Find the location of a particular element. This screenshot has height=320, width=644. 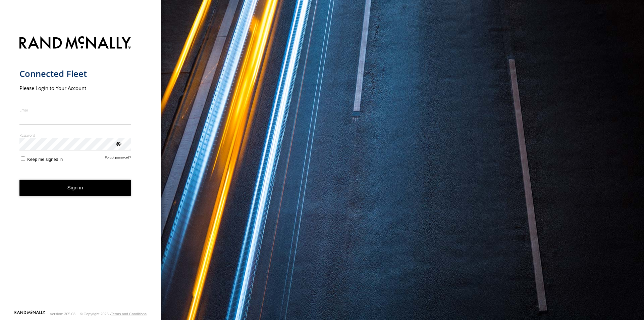

button: Sign in is located at coordinates (75, 188).